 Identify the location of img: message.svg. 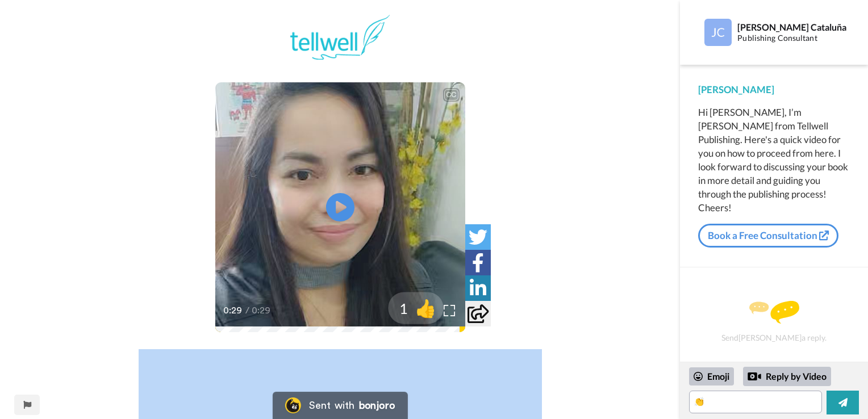
(774, 313).